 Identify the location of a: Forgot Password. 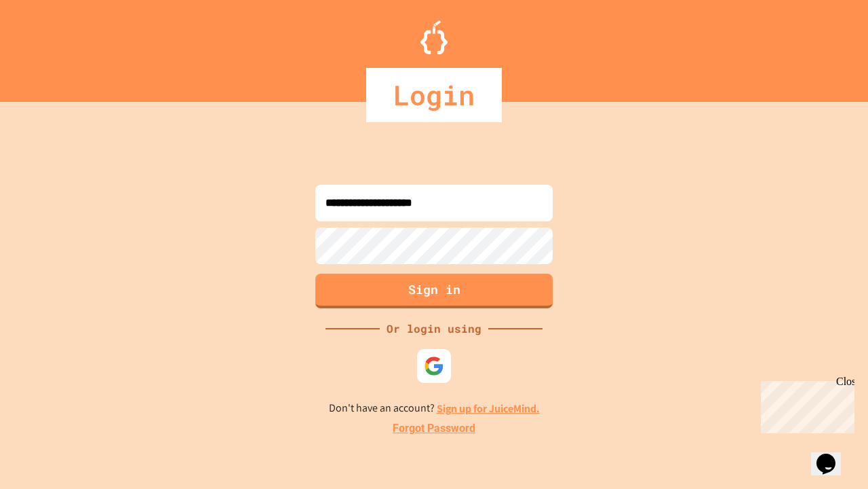
(434, 428).